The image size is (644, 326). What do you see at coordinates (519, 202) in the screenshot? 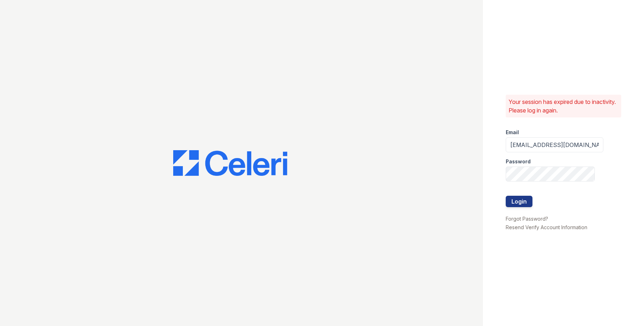
I see `button: Login` at bounding box center [519, 202].